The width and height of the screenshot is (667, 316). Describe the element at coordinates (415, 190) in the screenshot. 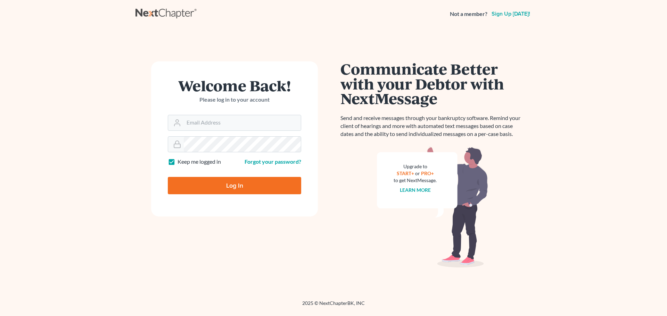

I see `a: Learn more` at that location.